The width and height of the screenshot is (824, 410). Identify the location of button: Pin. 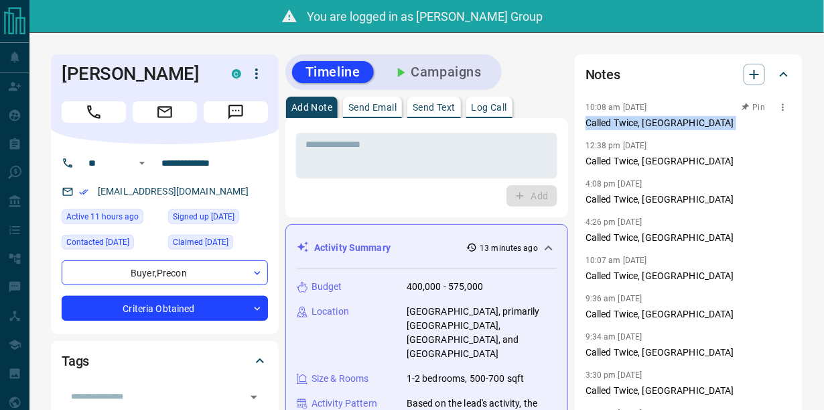
(754, 107).